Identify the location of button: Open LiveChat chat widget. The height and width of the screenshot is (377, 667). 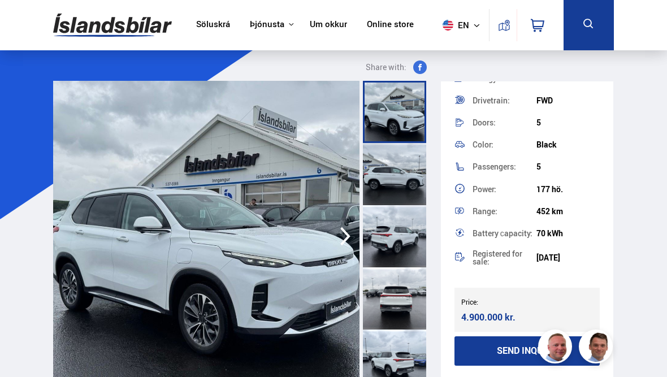
(26, 21).